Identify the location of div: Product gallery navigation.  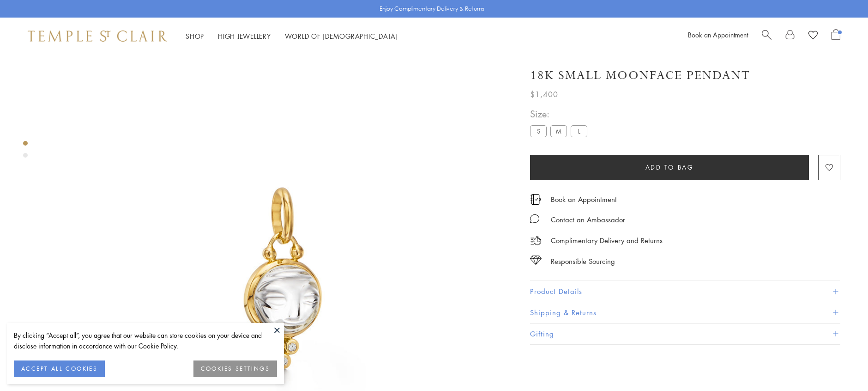
(26, 152).